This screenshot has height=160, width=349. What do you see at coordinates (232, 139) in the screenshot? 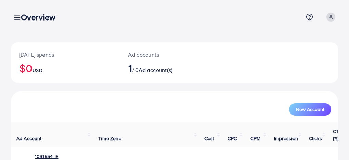
I see `span: CPC` at bounding box center [232, 139].